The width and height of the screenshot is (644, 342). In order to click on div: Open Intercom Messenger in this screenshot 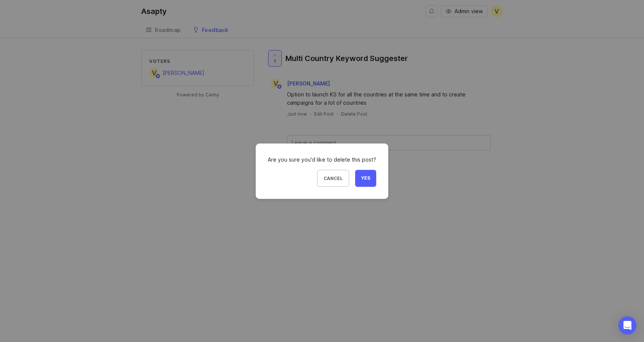, I will do `click(627, 326)`.